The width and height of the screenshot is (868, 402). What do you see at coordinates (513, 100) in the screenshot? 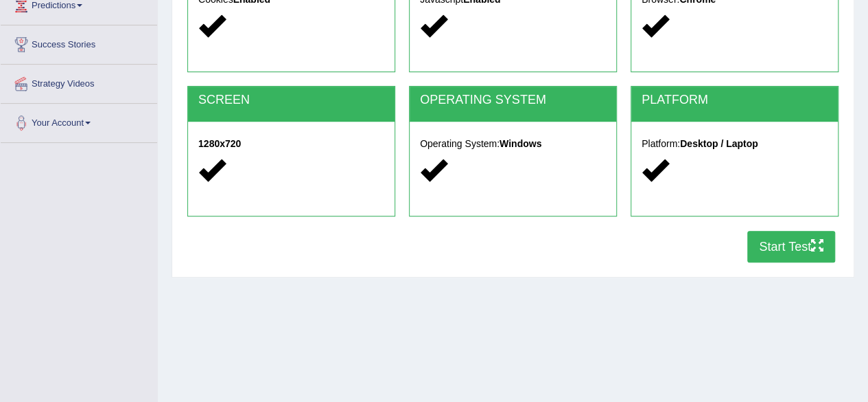
I see `h2: OPERATING SYSTEM` at bounding box center [513, 100].